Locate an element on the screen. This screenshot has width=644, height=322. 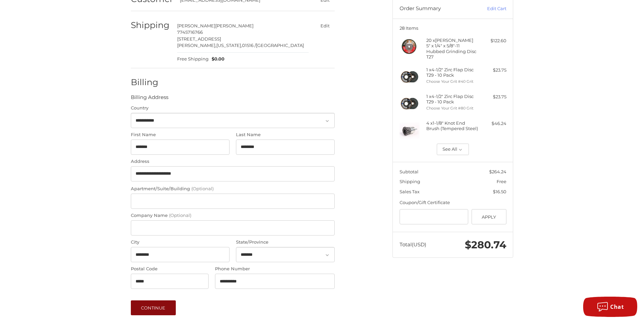
span: Sales Tax is located at coordinates (410, 191).